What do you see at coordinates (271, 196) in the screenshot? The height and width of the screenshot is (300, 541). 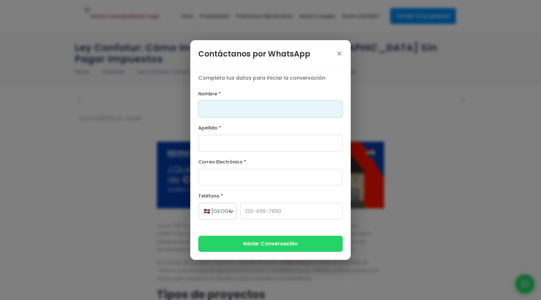 I see `label: Teléfono *` at bounding box center [271, 196].